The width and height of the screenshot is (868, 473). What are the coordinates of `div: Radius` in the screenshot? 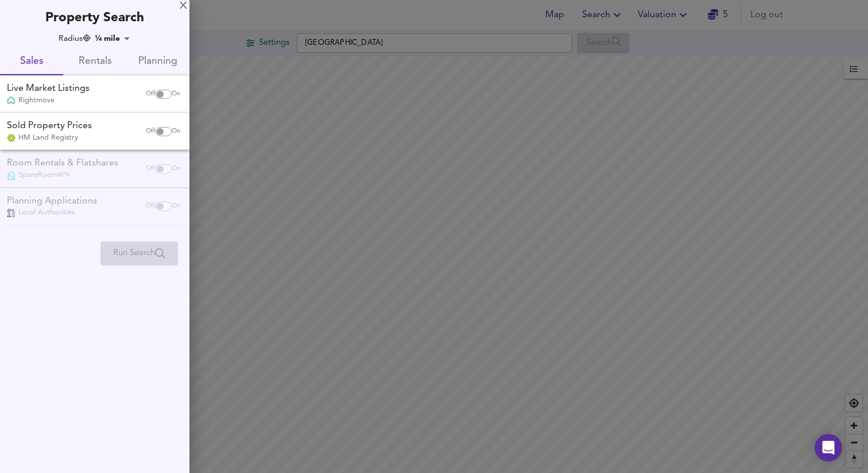 It's located at (75, 39).